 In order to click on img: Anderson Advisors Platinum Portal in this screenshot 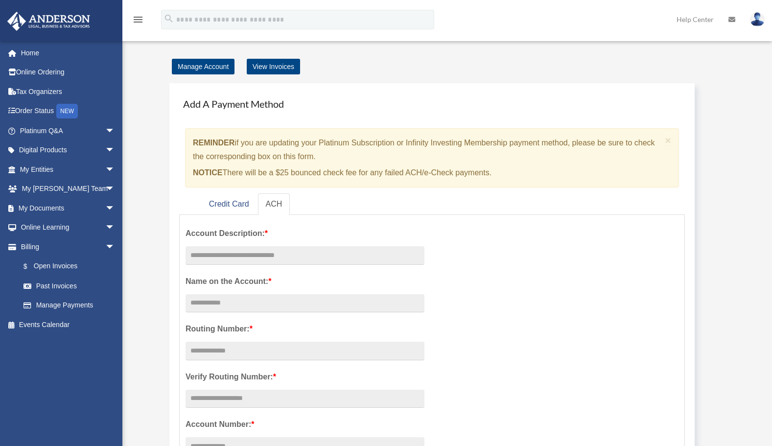, I will do `click(48, 21)`.